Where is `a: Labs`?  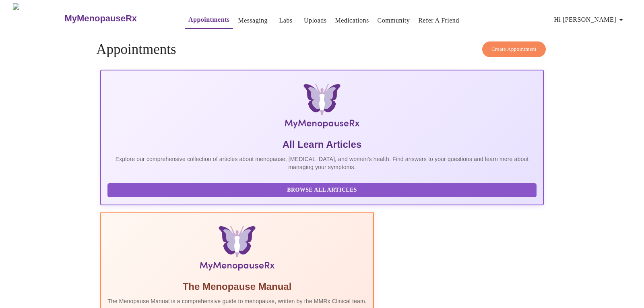 a: Labs is located at coordinates (285, 21).